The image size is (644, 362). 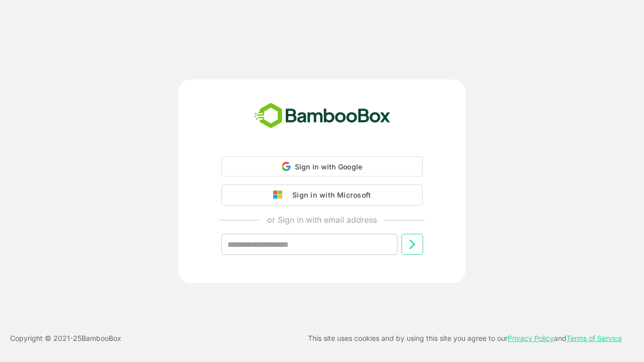 I want to click on a: Terms of Service, so click(x=594, y=338).